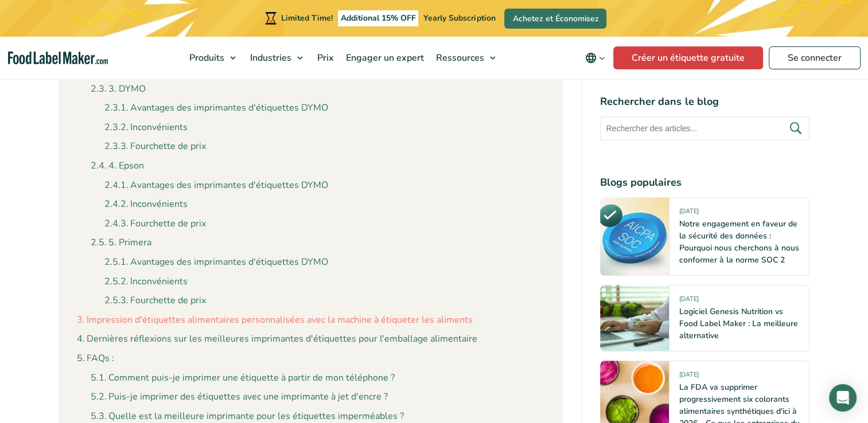 This screenshot has height=423, width=868. I want to click on a: Créer un étiquette gratuite, so click(687, 58).